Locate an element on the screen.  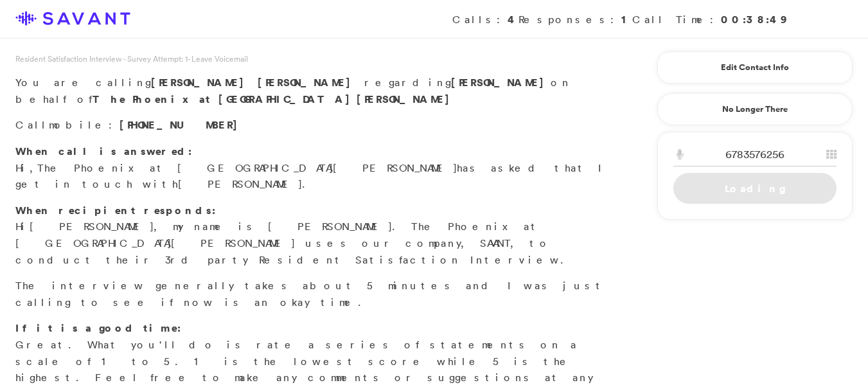
a: Edit Contact Info is located at coordinates (755, 68).